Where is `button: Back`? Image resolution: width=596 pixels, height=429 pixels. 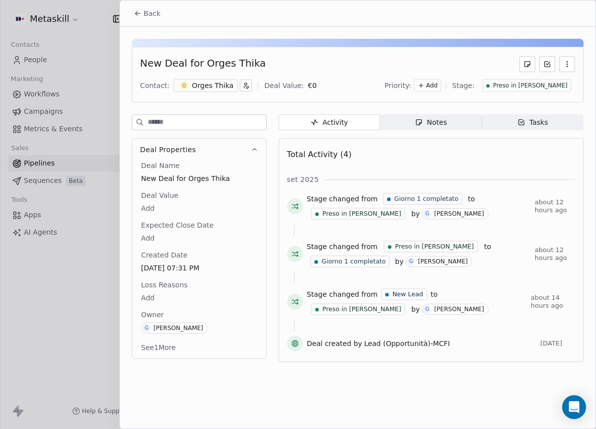 button: Back is located at coordinates (147, 13).